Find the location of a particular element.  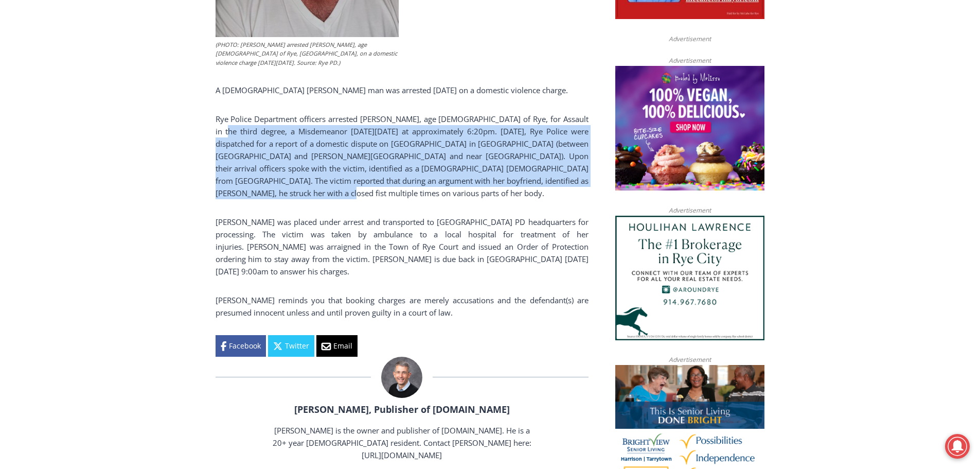

img: Houlihan Lawrence The #1 Brokerage in Rye City is located at coordinates (690, 278).